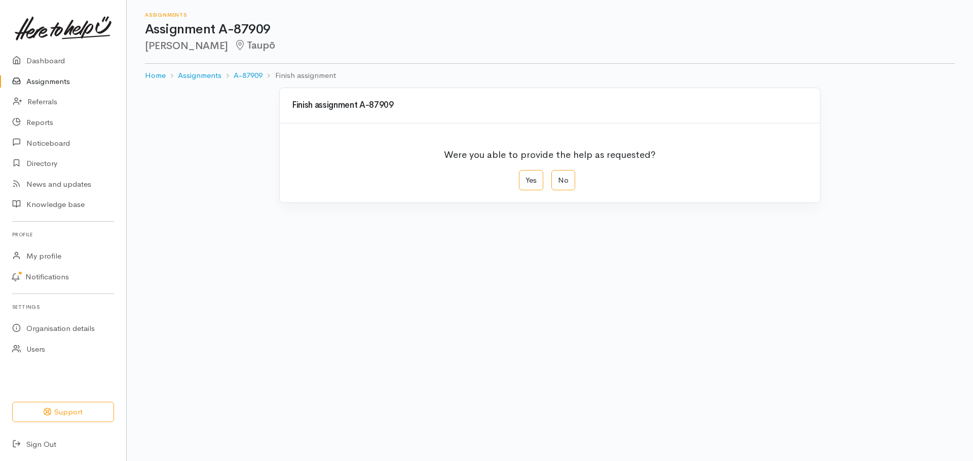 This screenshot has height=461, width=973. I want to click on nav: breadcrumb, so click(550, 75).